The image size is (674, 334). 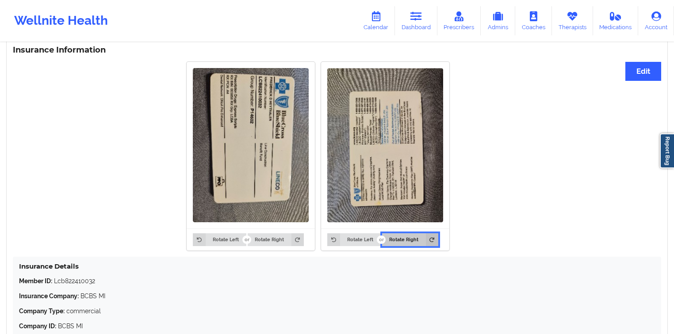 I want to click on button: Edit, so click(x=643, y=71).